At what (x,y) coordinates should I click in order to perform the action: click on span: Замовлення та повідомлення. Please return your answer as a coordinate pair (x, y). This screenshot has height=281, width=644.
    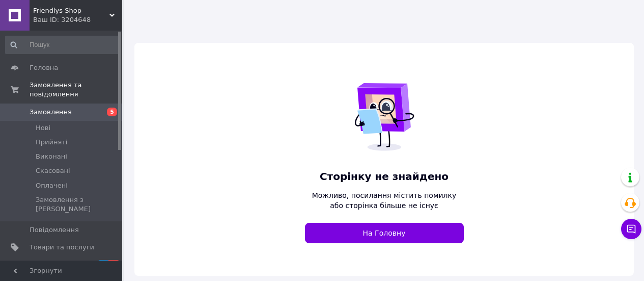
    Looking at the image, I should click on (76, 90).